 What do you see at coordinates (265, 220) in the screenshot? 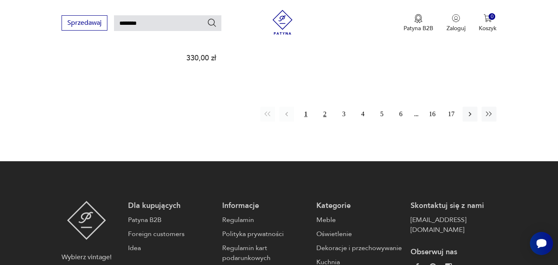
I see `a: Regulamin` at bounding box center [265, 220].